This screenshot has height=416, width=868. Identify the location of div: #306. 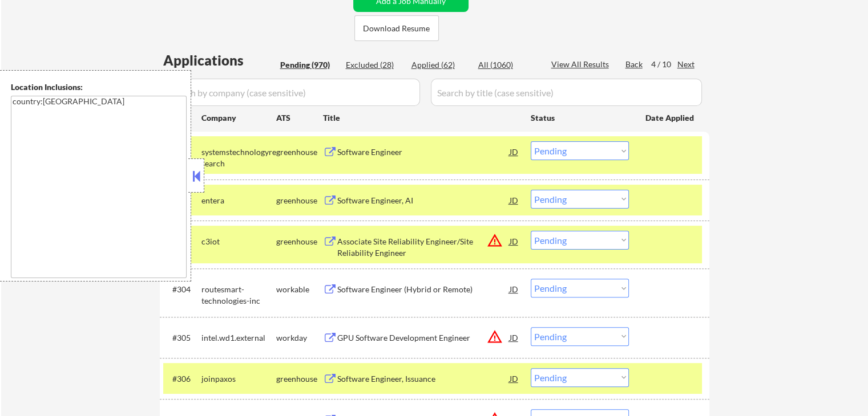
(182, 379).